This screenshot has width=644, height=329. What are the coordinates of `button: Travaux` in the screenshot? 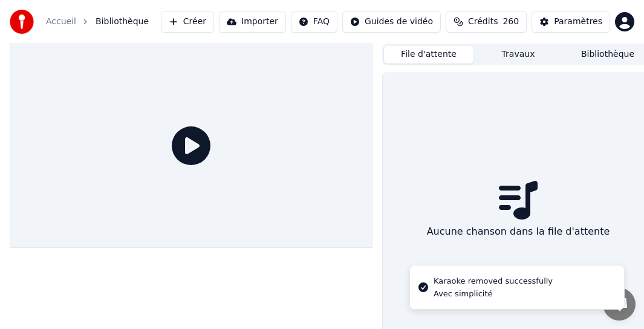 It's located at (518, 54).